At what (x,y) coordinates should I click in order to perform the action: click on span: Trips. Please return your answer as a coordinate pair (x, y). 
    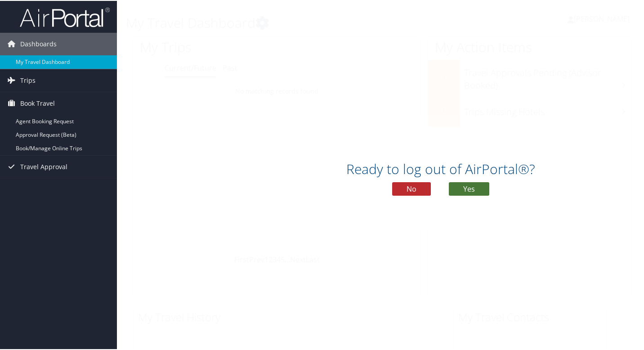
    Looking at the image, I should click on (28, 80).